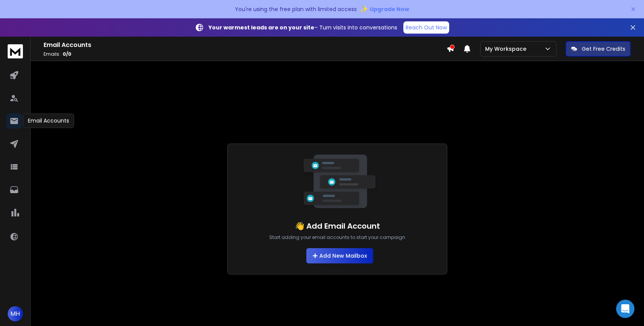 This screenshot has width=644, height=326. What do you see at coordinates (507, 49) in the screenshot?
I see `p: My Workspace` at bounding box center [507, 49].